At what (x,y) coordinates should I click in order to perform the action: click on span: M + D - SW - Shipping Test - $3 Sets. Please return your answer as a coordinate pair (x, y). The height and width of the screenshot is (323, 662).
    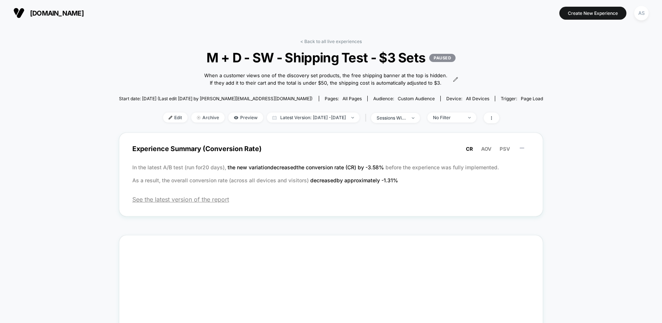
    Looking at the image, I should click on (331, 57).